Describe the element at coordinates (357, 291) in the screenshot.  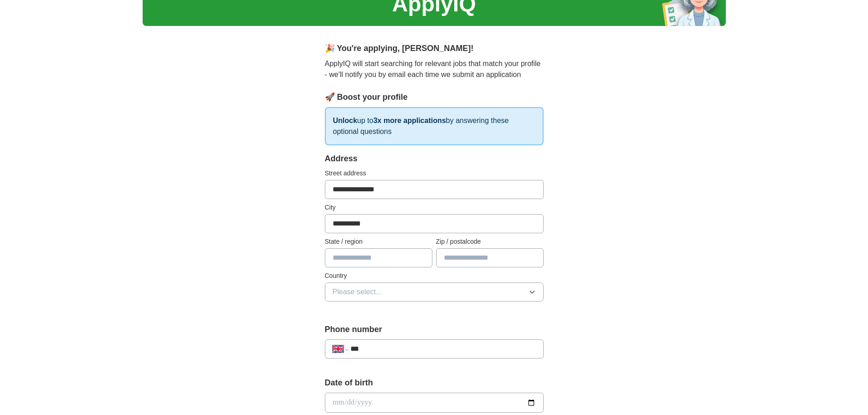
I see `span: Please select...` at that location.